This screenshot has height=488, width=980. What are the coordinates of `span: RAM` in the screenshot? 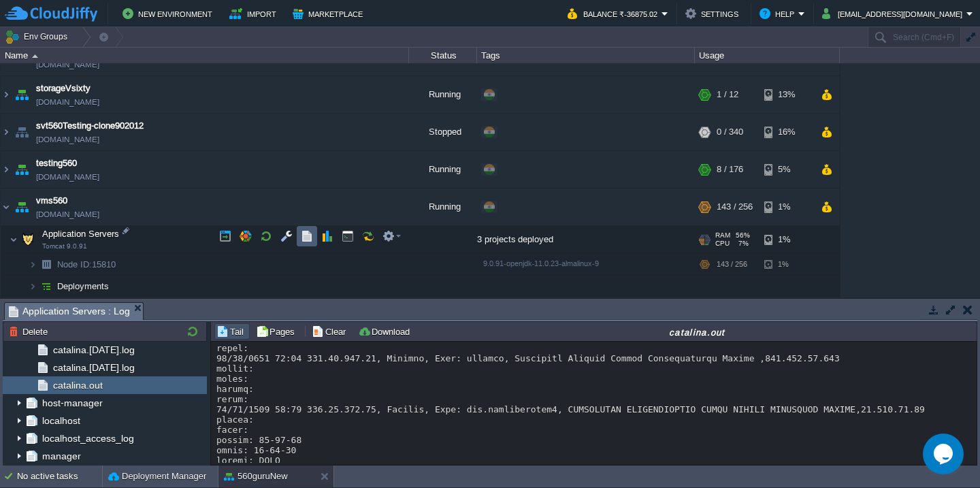 It's located at (723, 236).